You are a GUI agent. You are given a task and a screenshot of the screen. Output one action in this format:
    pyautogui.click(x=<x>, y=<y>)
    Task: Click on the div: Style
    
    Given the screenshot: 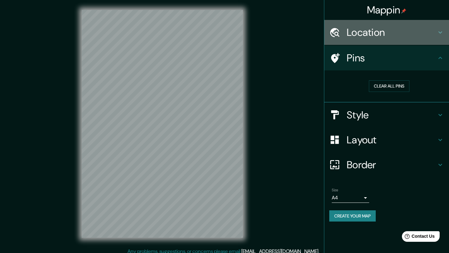 What is the action you would take?
    pyautogui.click(x=387, y=115)
    